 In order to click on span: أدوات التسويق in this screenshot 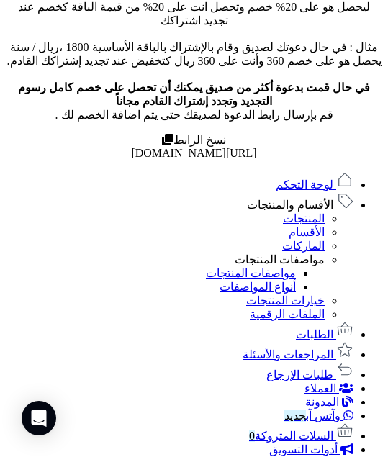, I will do `click(303, 449)`.